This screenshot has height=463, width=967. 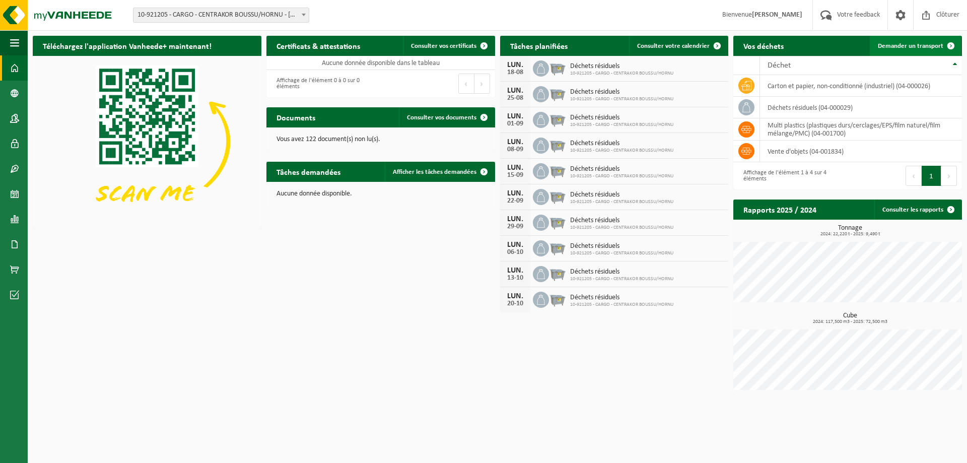 What do you see at coordinates (323, 84) in the screenshot?
I see `div: Affichage de l'élément 0 à 0 sur 0 éléments` at bounding box center [323, 84].